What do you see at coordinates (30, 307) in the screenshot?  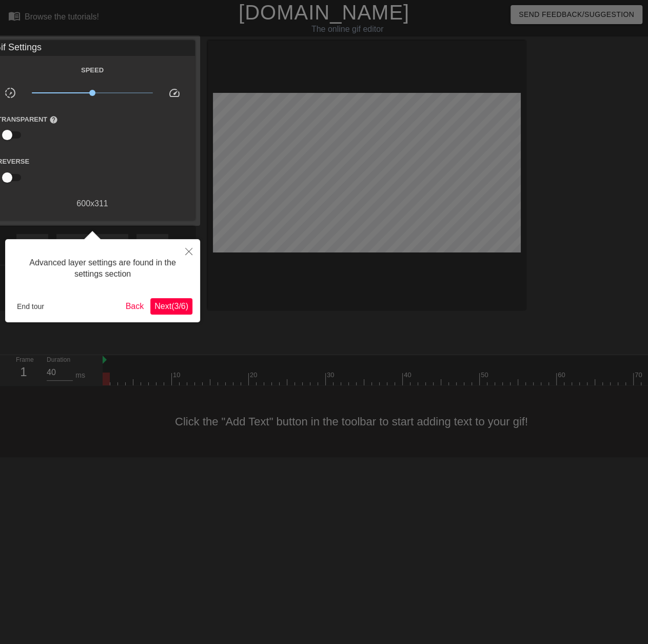 I see `button: End tour` at bounding box center [30, 307].